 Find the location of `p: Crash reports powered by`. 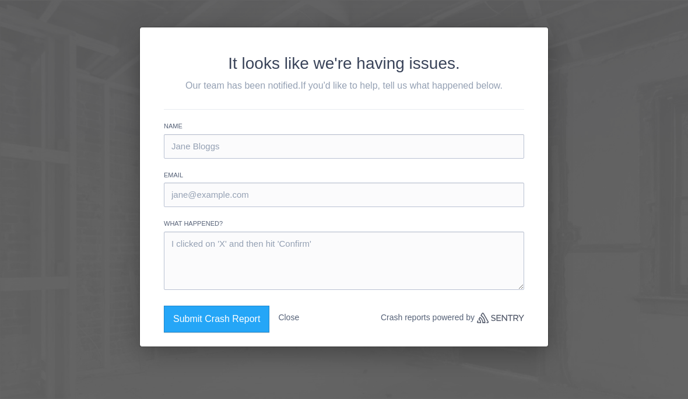

p: Crash reports powered by is located at coordinates (452, 317).